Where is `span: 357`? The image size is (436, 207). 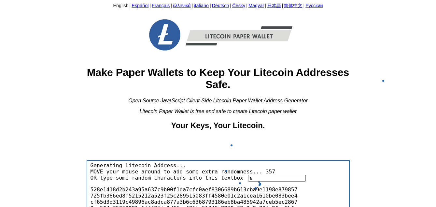 span: 357 is located at coordinates (271, 171).